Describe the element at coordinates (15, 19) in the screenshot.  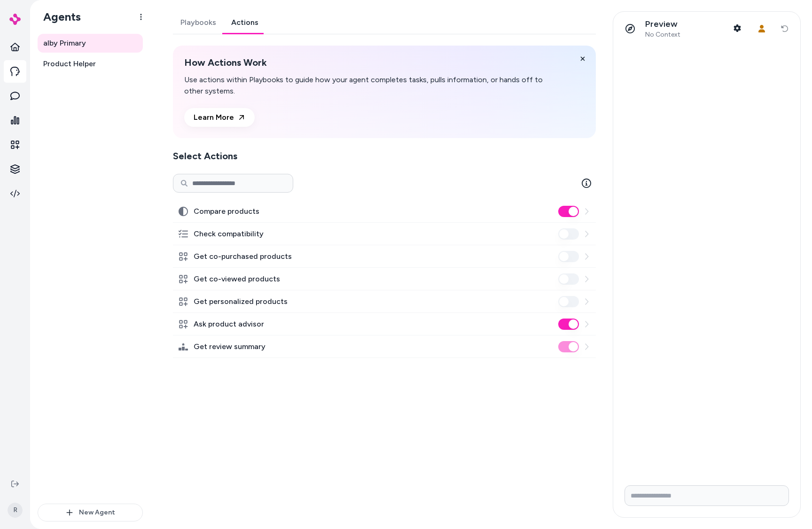
I see `img: alby Logo` at that location.